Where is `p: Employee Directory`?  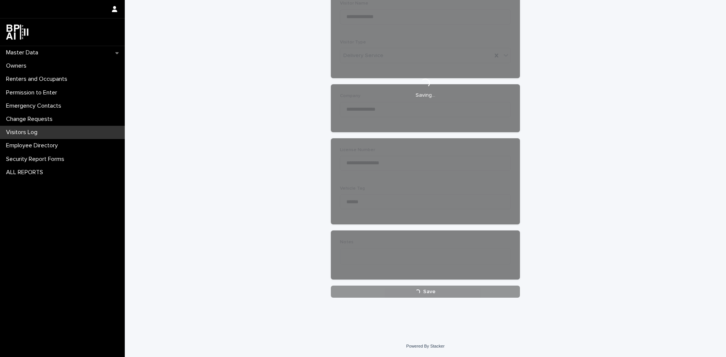
p: Employee Directory is located at coordinates (33, 146).